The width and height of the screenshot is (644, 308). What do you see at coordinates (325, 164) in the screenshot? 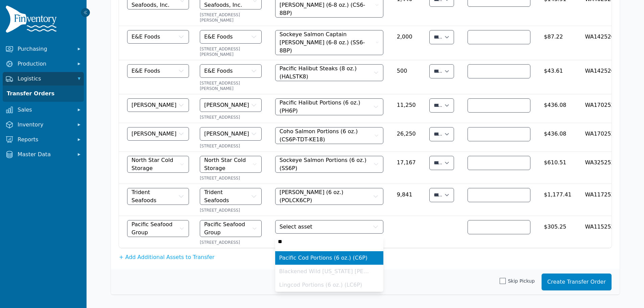
I see `span: Sockeye Salmon Portions (6 oz.) (SS6P)` at bounding box center [325, 164].